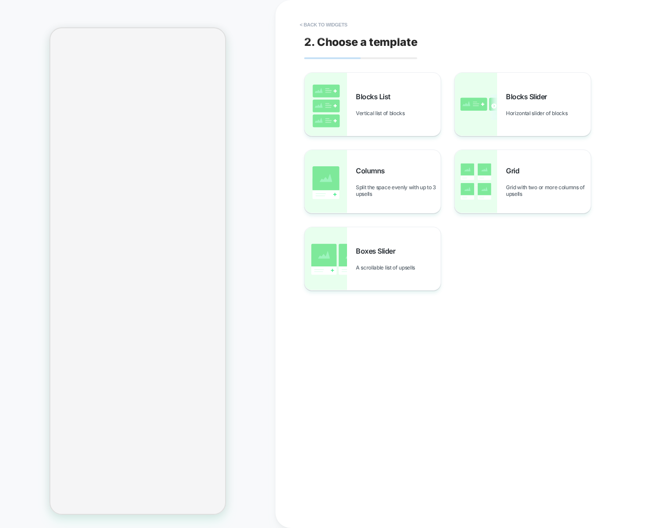 The image size is (664, 528). What do you see at coordinates (324, 25) in the screenshot?
I see `button: < Back to widgets` at bounding box center [324, 25].